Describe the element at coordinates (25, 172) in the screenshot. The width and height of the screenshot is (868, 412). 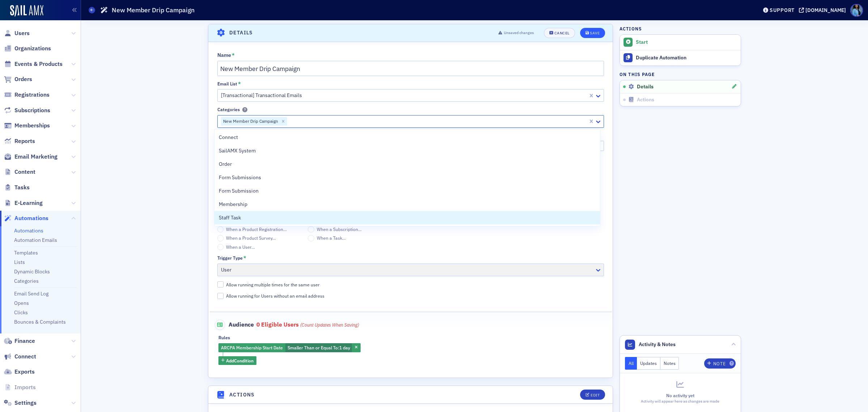
I see `span: Content` at that location.